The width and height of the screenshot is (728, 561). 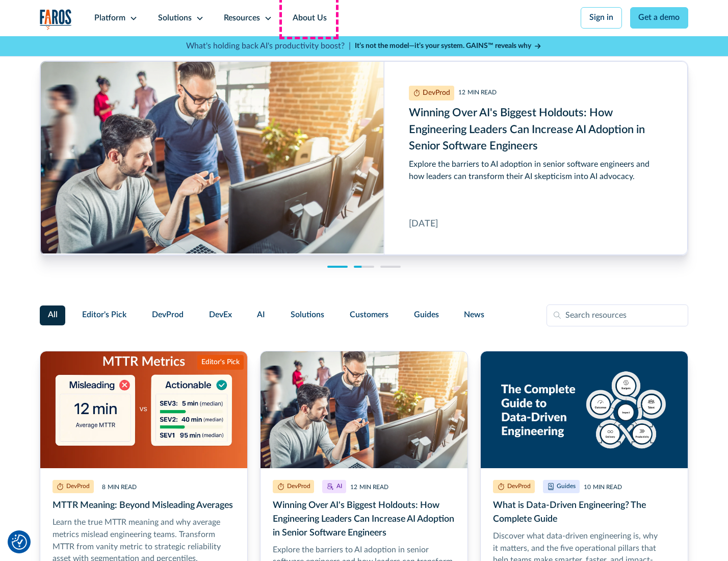 What do you see at coordinates (617, 316) in the screenshot?
I see `input: Search resources` at bounding box center [617, 316].